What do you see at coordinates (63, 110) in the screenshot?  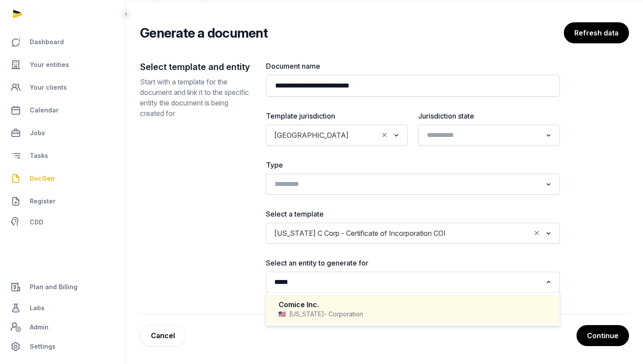 I see `a: Calendar` at bounding box center [63, 110].